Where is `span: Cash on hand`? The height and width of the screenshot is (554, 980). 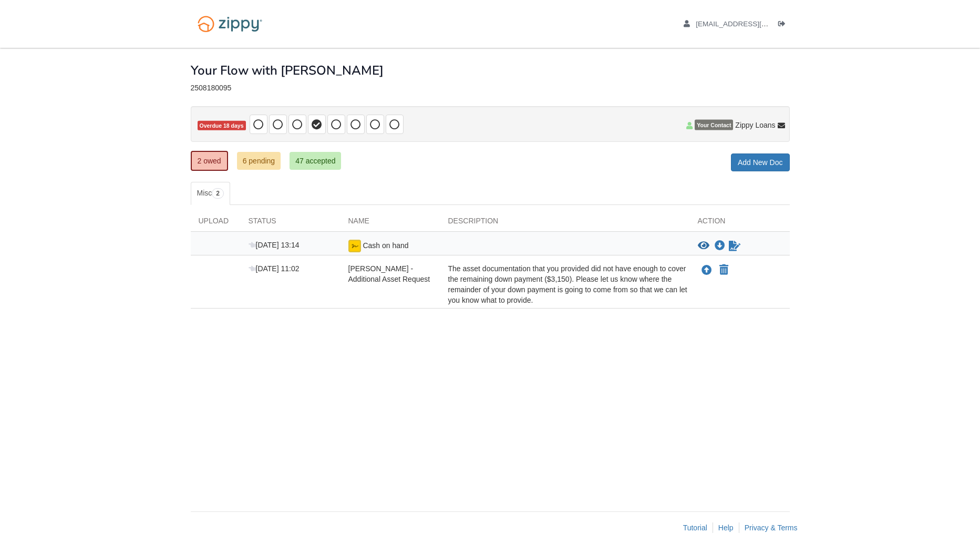 span: Cash on hand is located at coordinates (385, 245).